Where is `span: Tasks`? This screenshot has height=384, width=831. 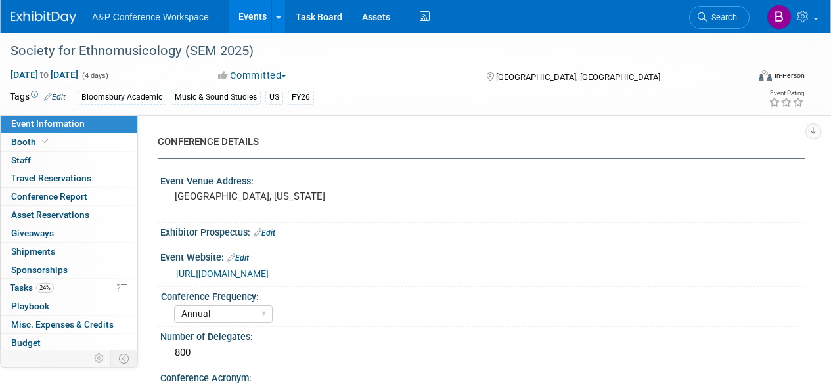 span: Tasks is located at coordinates (32, 288).